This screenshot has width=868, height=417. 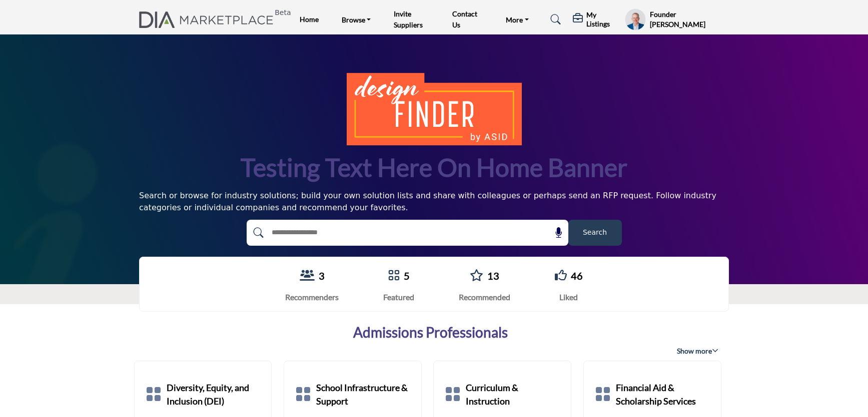 What do you see at coordinates (214, 395) in the screenshot?
I see `b: Diversity, Equity, and Inclusion (DEI)` at bounding box center [214, 395].